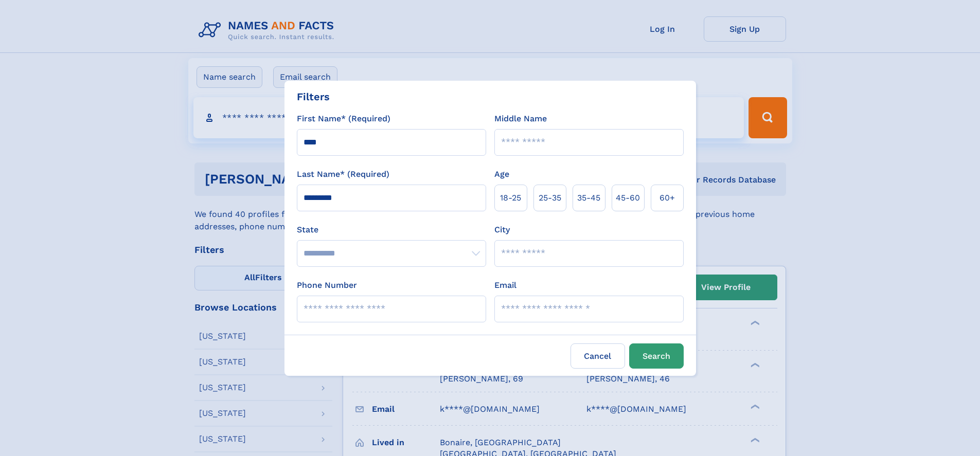  Describe the element at coordinates (505, 286) in the screenshot. I see `label: Email` at that location.